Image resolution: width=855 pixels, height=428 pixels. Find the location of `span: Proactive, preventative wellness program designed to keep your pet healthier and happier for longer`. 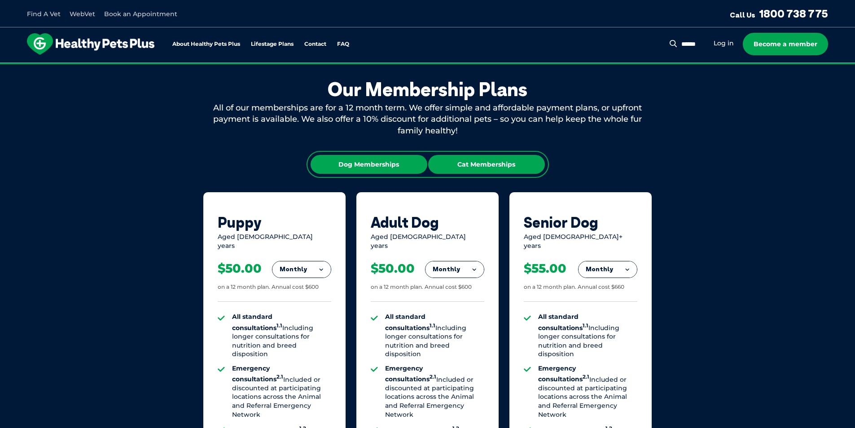

span: Proactive, preventative wellness program designed to keep your pet healthier and happier for longer is located at coordinates (427, 67).